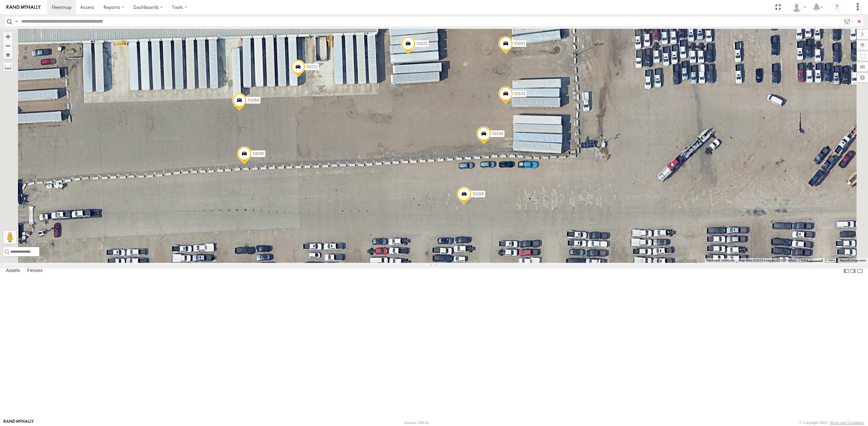 The height and width of the screenshot is (426, 868). I want to click on span: 53143, so click(520, 94).